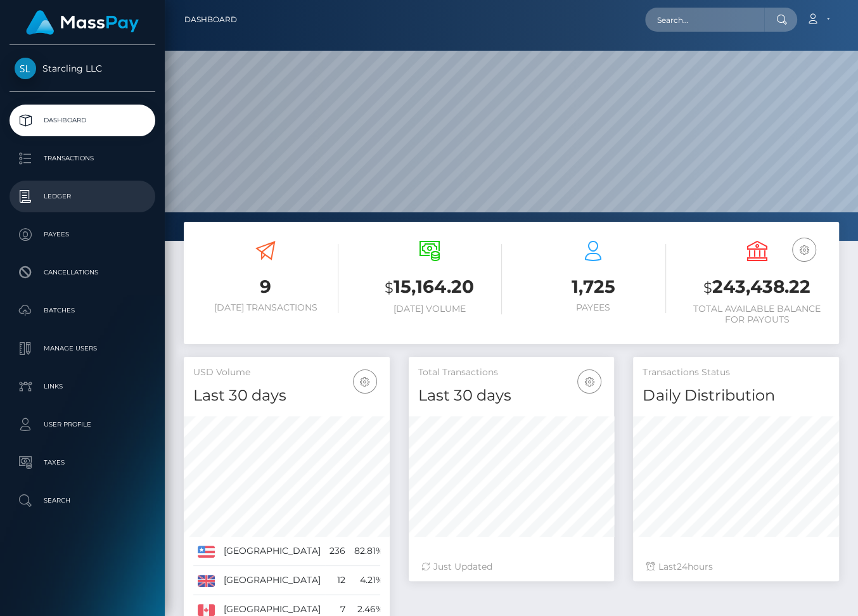 This screenshot has width=858, height=616. What do you see at coordinates (206, 551) in the screenshot?
I see `img: US.png` at bounding box center [206, 551].